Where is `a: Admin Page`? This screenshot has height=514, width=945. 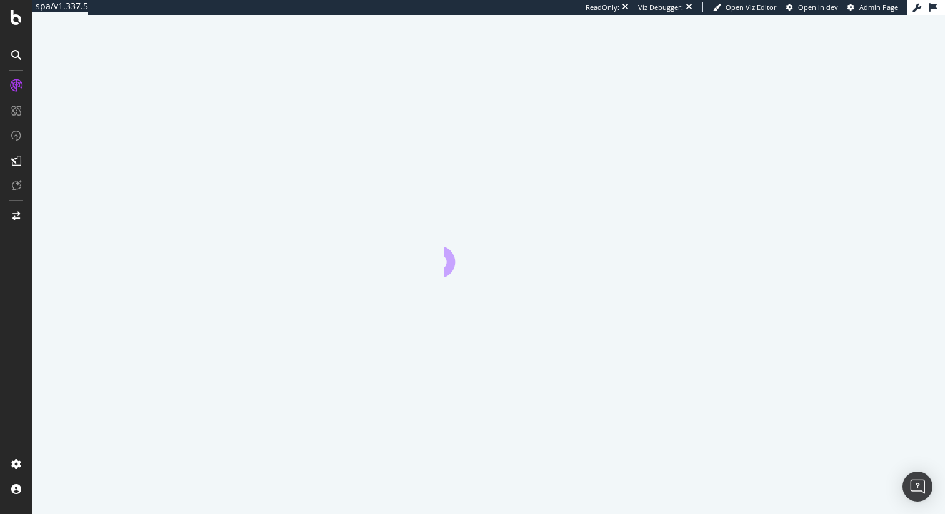
a: Admin Page is located at coordinates (872, 7).